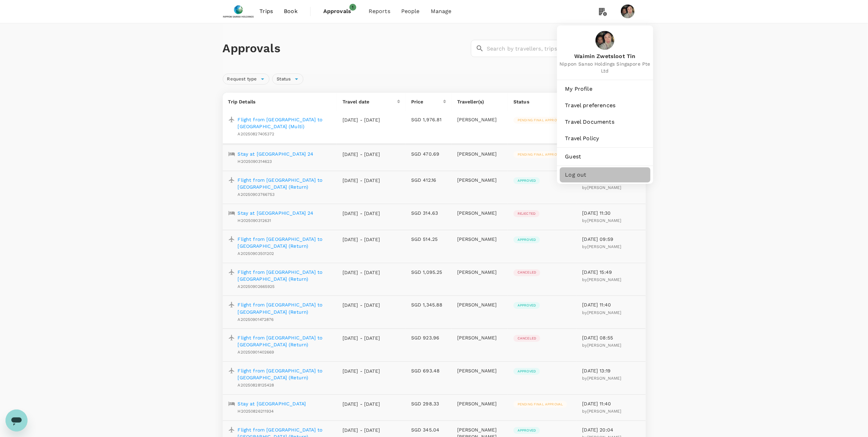  I want to click on a: Guest, so click(605, 156).